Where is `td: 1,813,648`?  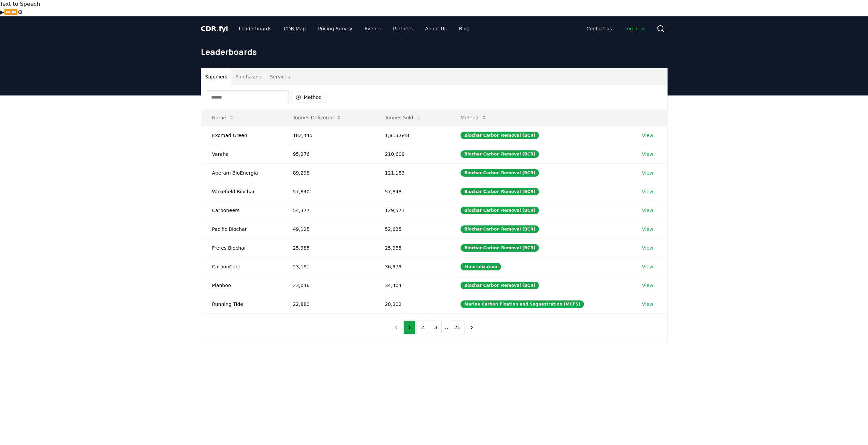
td: 1,813,648 is located at coordinates (412, 135).